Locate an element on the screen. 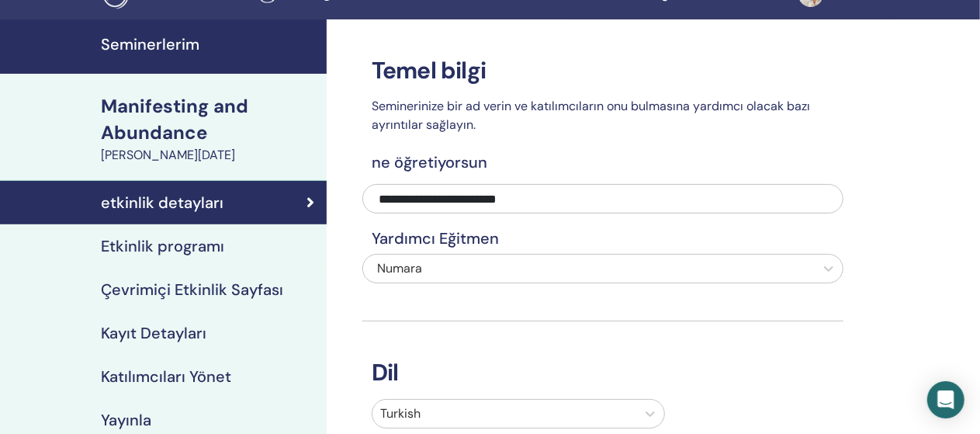  h4: Etkinlik programı is located at coordinates (162, 246).